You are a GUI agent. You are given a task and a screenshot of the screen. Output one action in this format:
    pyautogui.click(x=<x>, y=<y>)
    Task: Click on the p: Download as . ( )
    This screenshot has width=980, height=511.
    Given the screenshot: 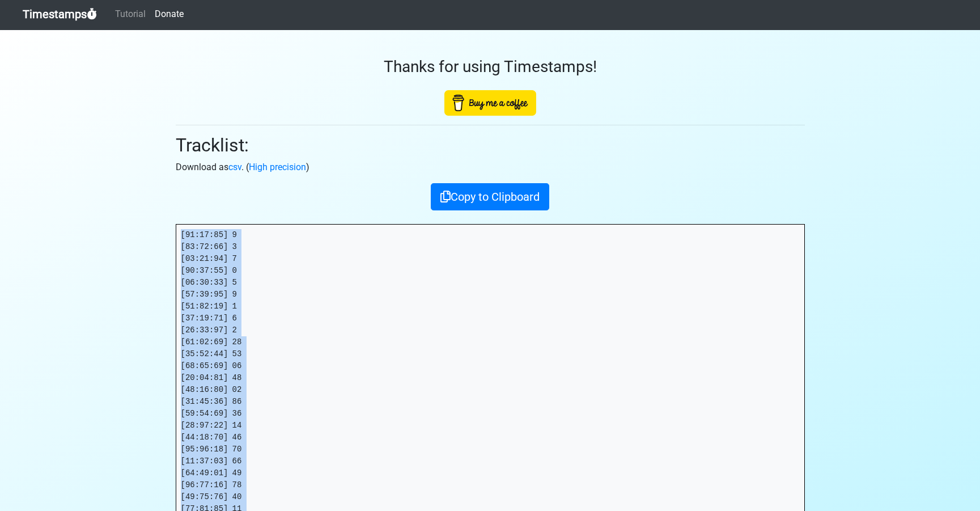 What is the action you would take?
    pyautogui.click(x=490, y=167)
    